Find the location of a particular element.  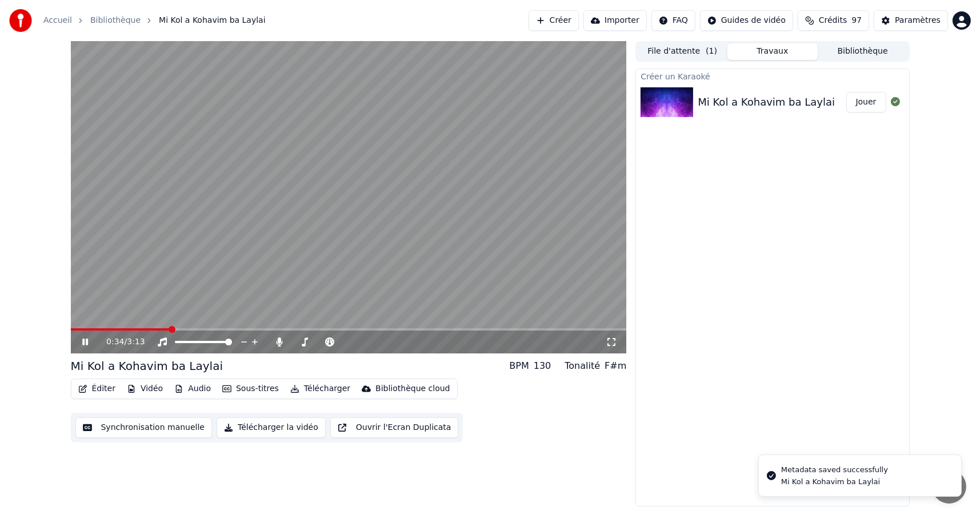

button: Travaux is located at coordinates (772, 51).